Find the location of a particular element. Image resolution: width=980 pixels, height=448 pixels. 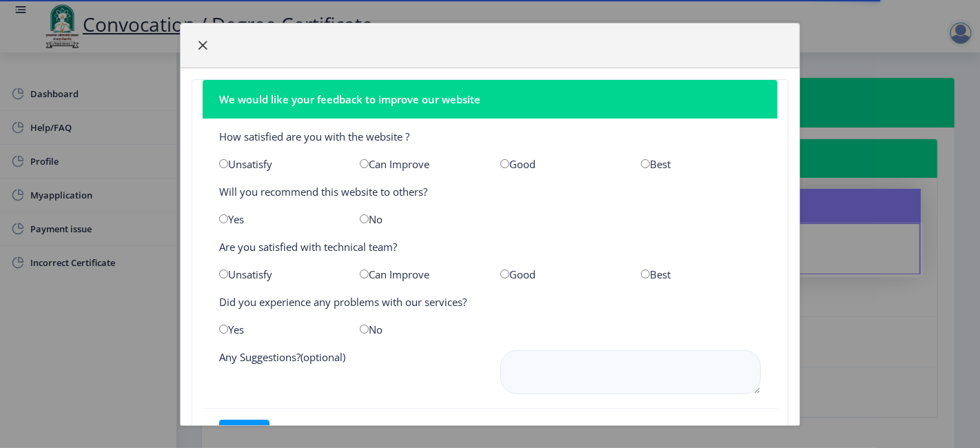

nb-card-header: We would like your feedback to improve our website is located at coordinates (490, 99).